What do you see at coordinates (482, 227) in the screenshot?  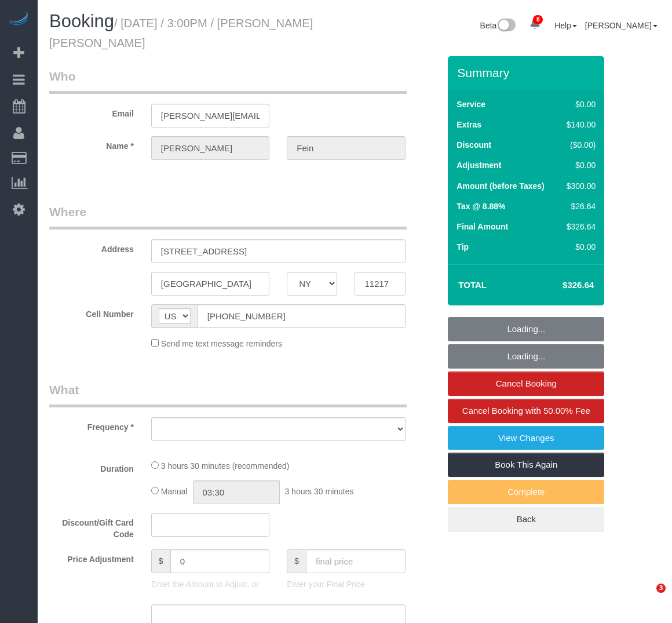 I see `label: Final Amount` at bounding box center [482, 227].